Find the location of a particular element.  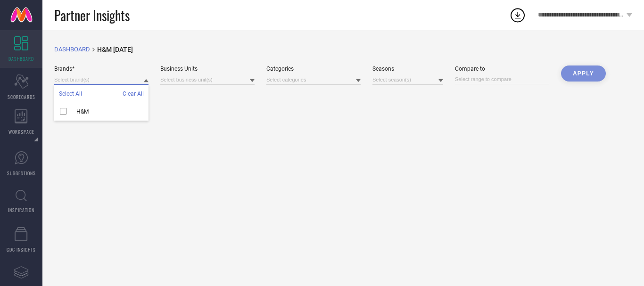

input: Select categories is located at coordinates (314, 79).